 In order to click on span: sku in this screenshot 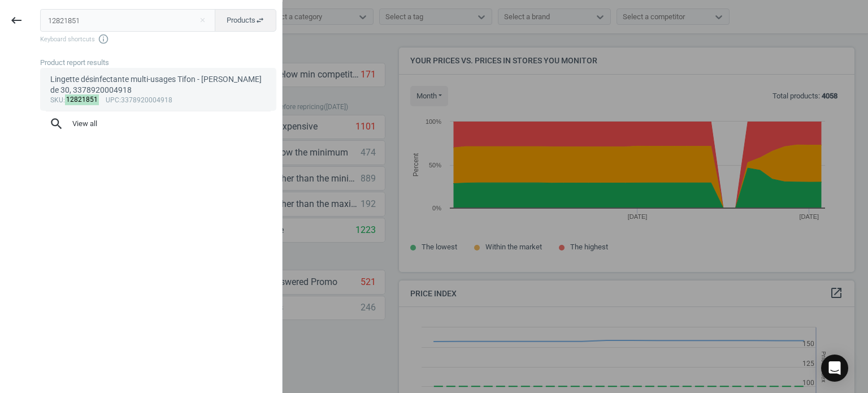, I will do `click(57, 100)`.